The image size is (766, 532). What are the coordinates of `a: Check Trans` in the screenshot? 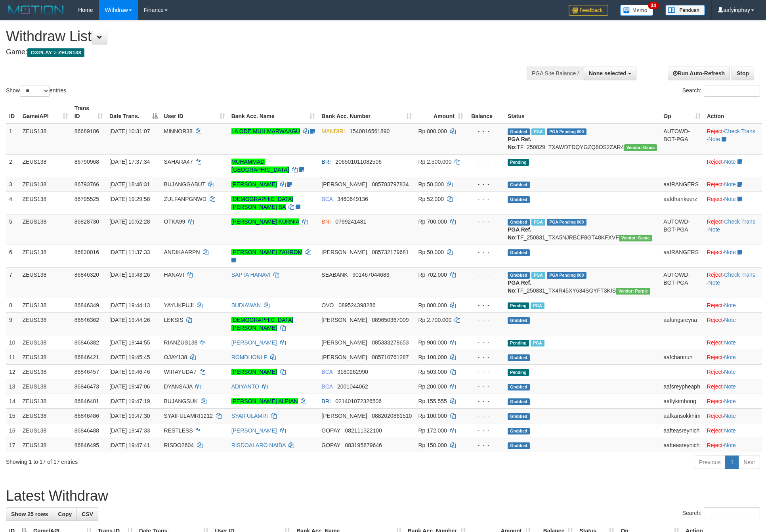 It's located at (740, 221).